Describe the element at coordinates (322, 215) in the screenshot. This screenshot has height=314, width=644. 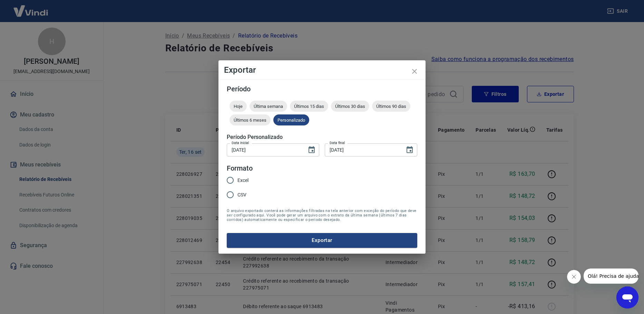
I see `span: O arquivo exportado conterá as informações filtradas na tela anterior com exceção do período que ...` at that location.